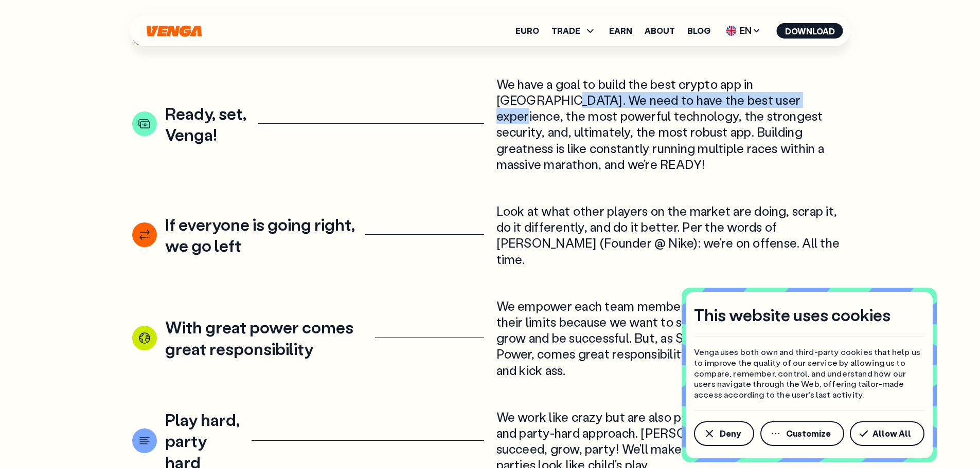 Image resolution: width=980 pixels, height=468 pixels. Describe the element at coordinates (208, 124) in the screenshot. I see `div: Ready, set, Venga!` at that location.